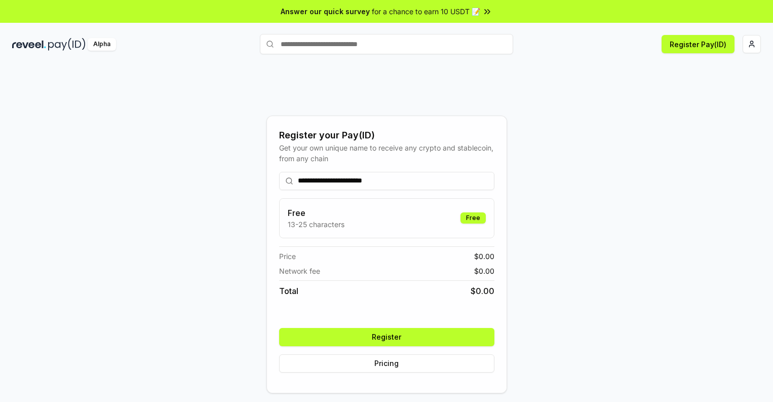 This screenshot has height=402, width=773. What do you see at coordinates (387, 363) in the screenshot?
I see `button: Pricing` at bounding box center [387, 363].